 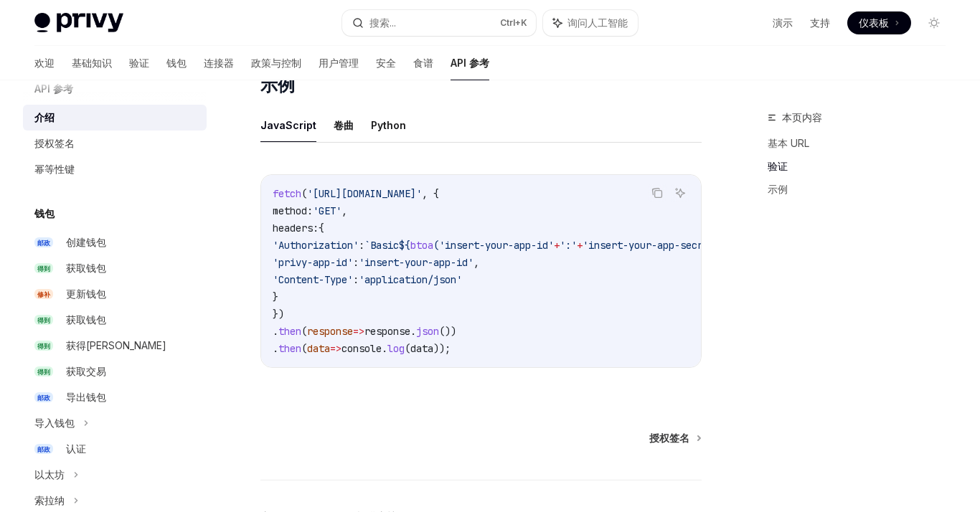 I want to click on a: 欢迎, so click(x=45, y=63).